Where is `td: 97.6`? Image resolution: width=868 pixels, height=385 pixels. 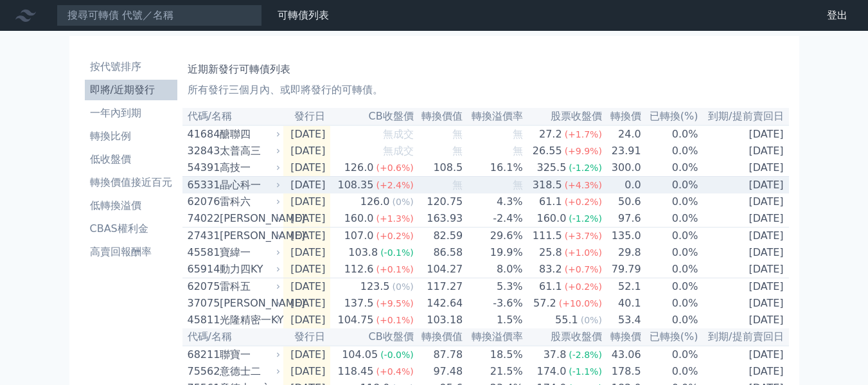
td: 97.6 is located at coordinates (622, 219).